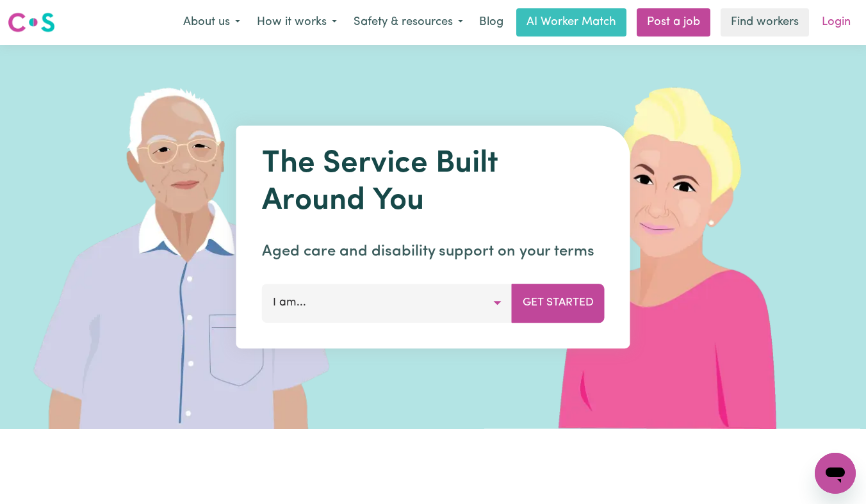 The image size is (866, 504). Describe the element at coordinates (673, 22) in the screenshot. I see `a: Post a job` at that location.